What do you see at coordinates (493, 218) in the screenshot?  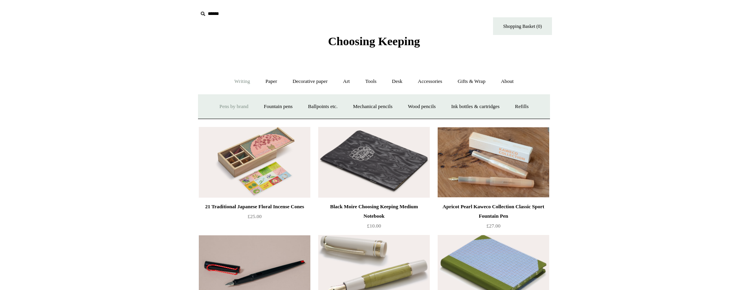 I see `a: Apricot Pearl Kaweco Collection Classic Sport Fountain Pen £27.00` at bounding box center [493, 218].